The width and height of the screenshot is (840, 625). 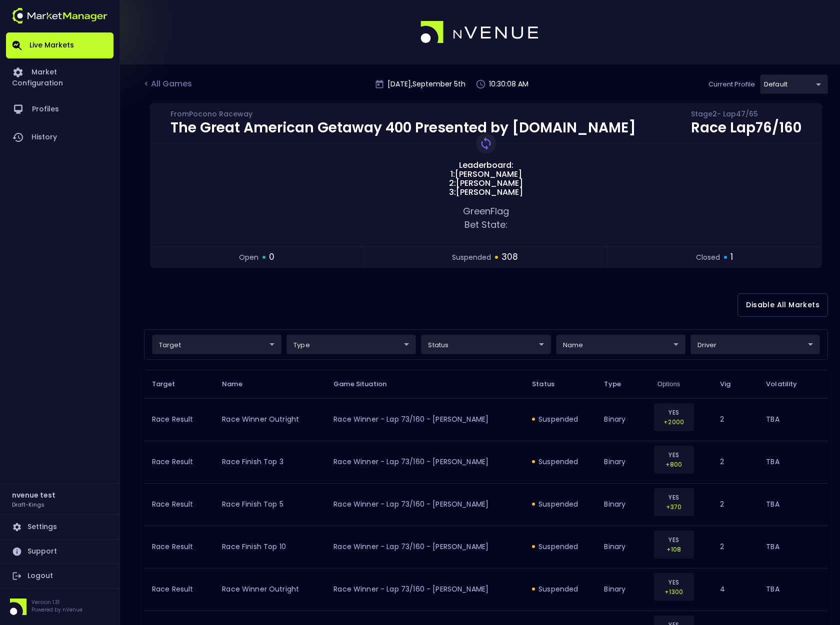 What do you see at coordinates (59, 577) in the screenshot?
I see `a: Logout` at bounding box center [59, 577].